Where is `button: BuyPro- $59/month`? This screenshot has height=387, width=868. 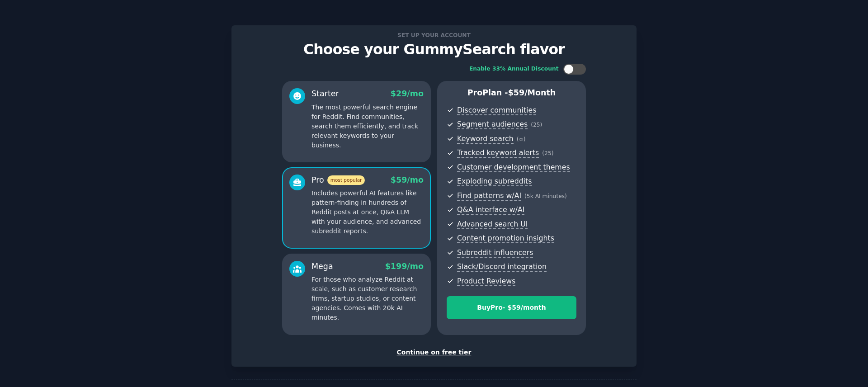
button: BuyPro- $59/month is located at coordinates (512, 307).